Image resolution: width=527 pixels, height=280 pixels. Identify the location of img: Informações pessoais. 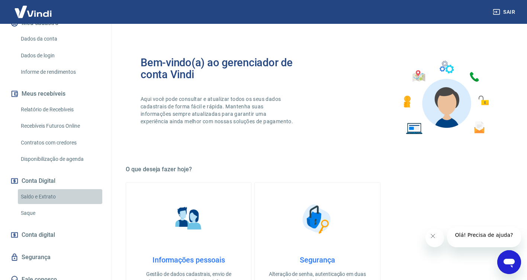
(188, 219).